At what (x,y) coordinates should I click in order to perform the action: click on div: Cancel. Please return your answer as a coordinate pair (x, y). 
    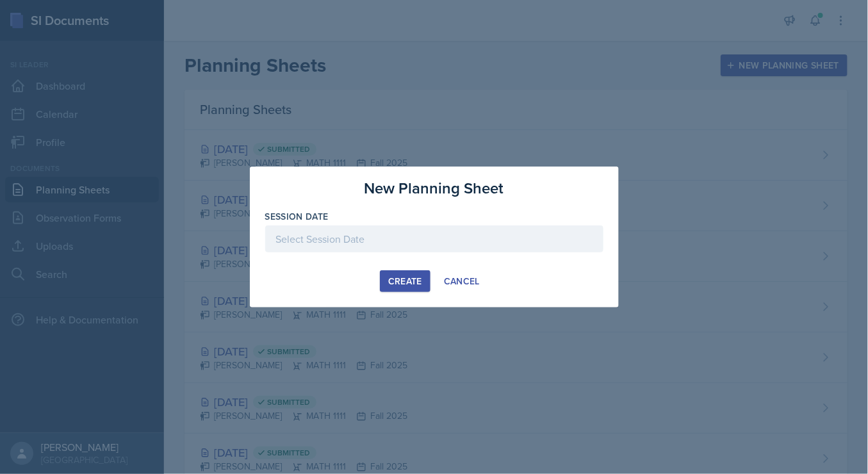
    Looking at the image, I should click on (462, 281).